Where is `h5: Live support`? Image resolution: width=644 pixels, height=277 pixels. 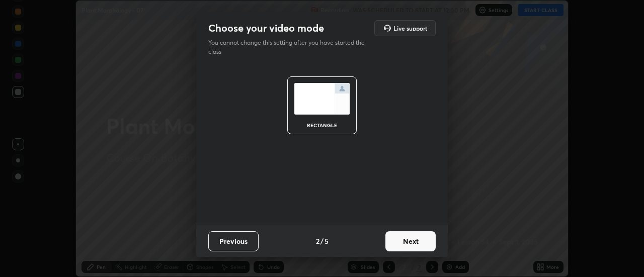 h5: Live support is located at coordinates (410, 28).